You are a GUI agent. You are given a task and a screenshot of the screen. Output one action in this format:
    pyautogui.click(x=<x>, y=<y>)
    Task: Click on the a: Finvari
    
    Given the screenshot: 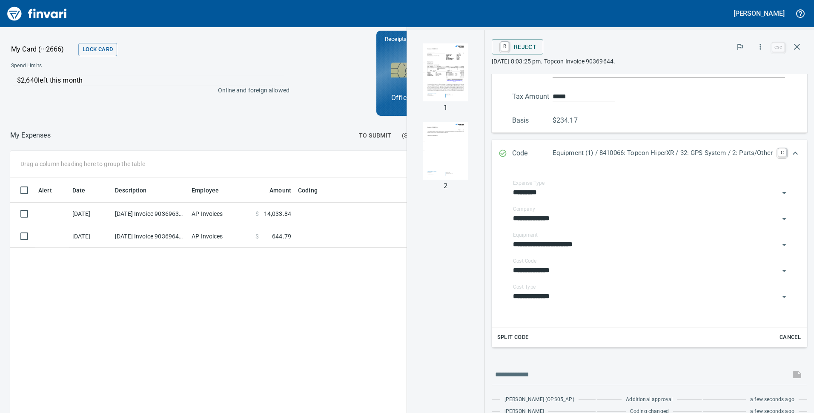 What is the action you would take?
    pyautogui.click(x=37, y=14)
    